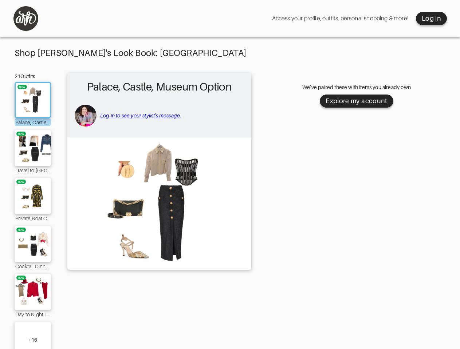 The height and width of the screenshot is (349, 460). What do you see at coordinates (159, 87) in the screenshot?
I see `h2: Palace, Castle, Museum Option` at bounding box center [159, 87].